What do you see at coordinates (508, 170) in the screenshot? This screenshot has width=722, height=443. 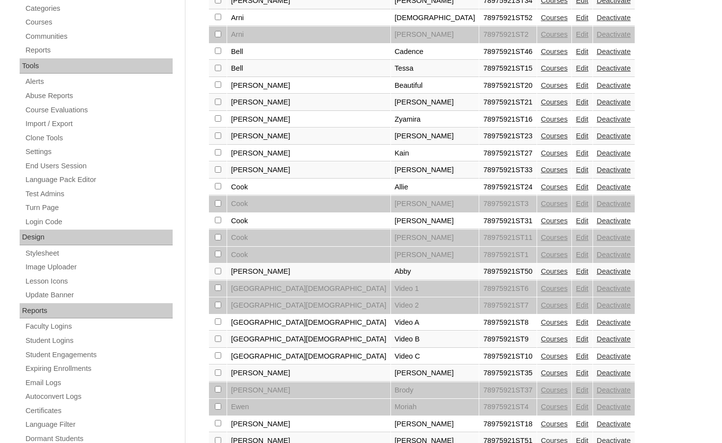 I see `td: 78975921ST33` at bounding box center [508, 170].